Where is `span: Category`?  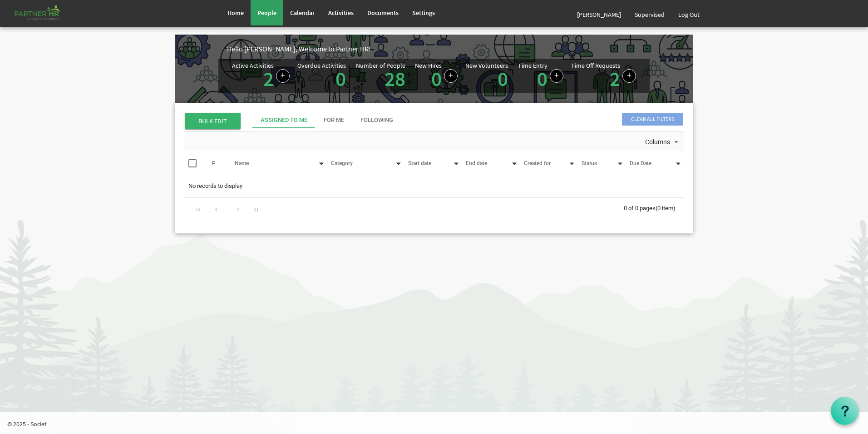 span: Category is located at coordinates (342, 164).